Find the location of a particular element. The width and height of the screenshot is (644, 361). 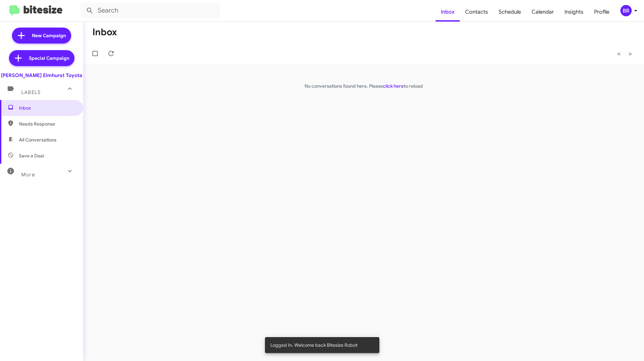

span: Contacts is located at coordinates (476, 12).